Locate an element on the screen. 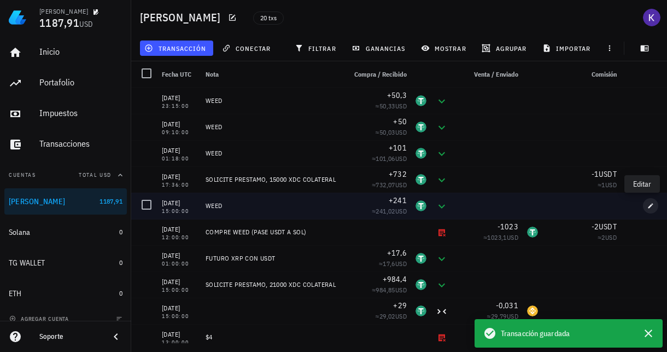 The height and width of the screenshot is (352, 667). a: Portafolio is located at coordinates (66, 83).